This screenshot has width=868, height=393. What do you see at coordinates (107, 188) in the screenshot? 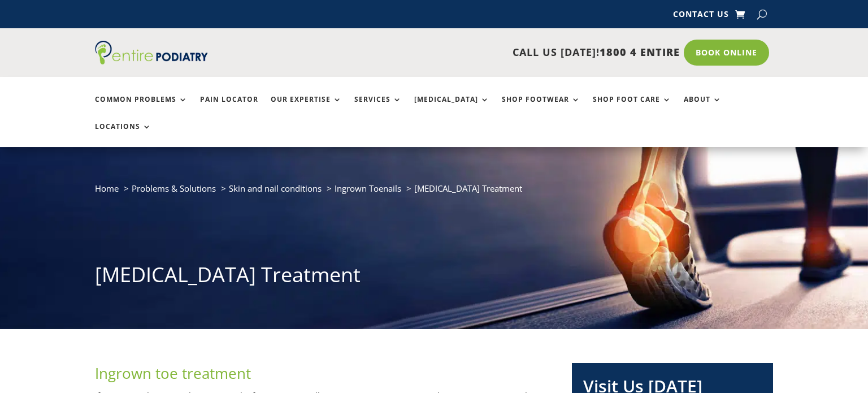
I see `span: Home` at bounding box center [107, 188].